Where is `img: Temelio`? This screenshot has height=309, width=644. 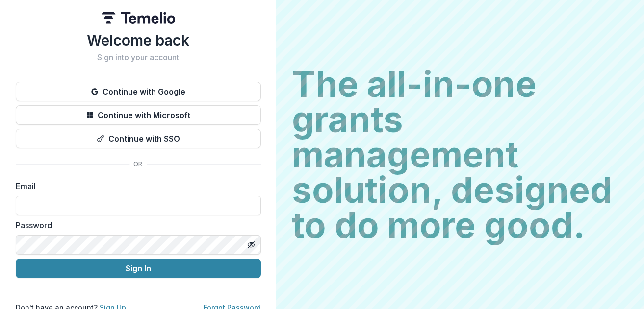 img: Temelio is located at coordinates (139, 17).